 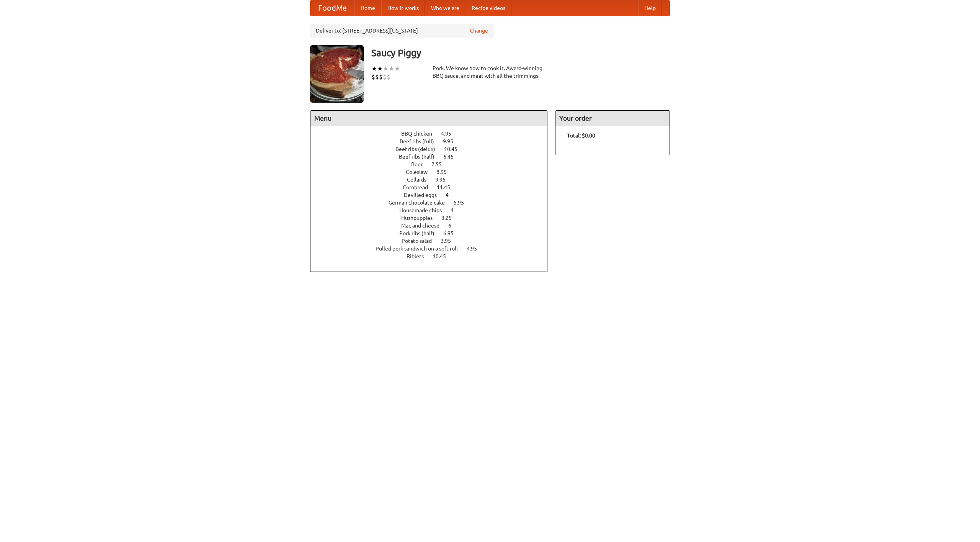 I want to click on a: Pork ribs (half) 6.95, so click(x=434, y=233).